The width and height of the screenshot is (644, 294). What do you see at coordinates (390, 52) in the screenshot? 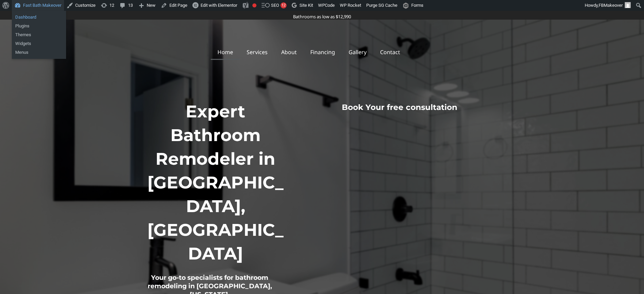
I see `a: Contact` at bounding box center [390, 52].